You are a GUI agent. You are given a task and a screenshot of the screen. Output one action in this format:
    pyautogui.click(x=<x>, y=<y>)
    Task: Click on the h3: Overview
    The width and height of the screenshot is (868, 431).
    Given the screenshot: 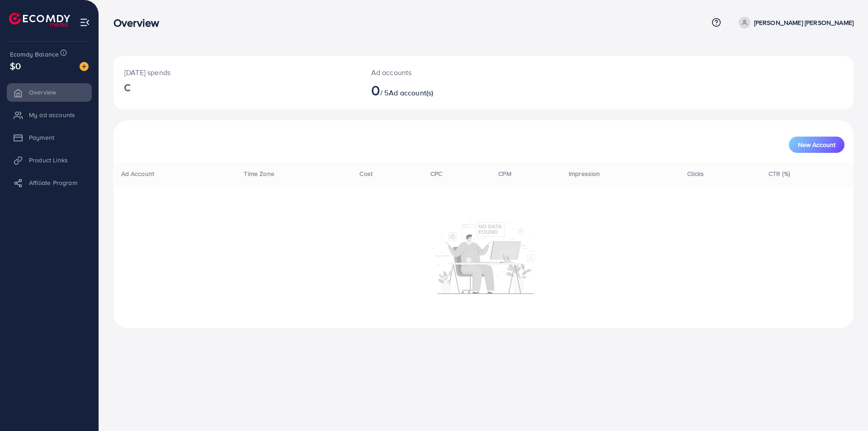 What is the action you would take?
    pyautogui.click(x=139, y=22)
    